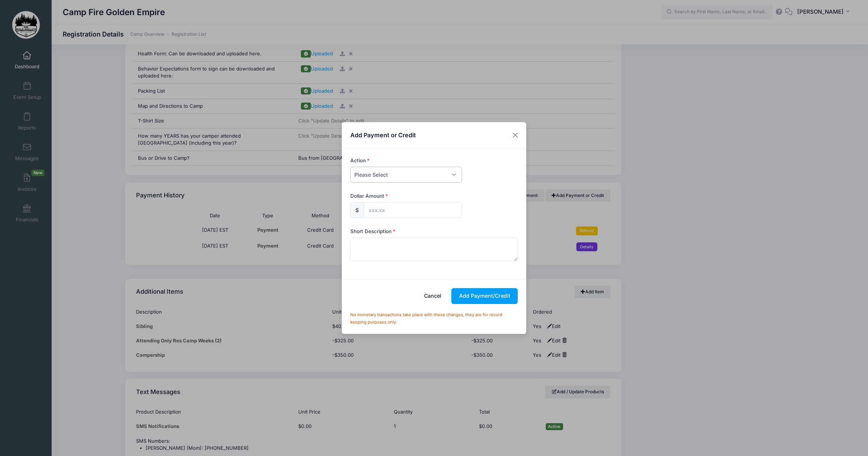 Image resolution: width=868 pixels, height=456 pixels. Describe the element at coordinates (373, 231) in the screenshot. I see `label: Short Description` at that location.